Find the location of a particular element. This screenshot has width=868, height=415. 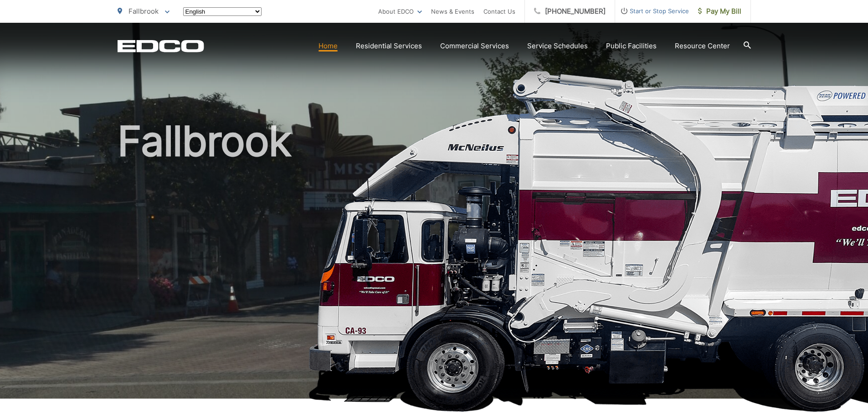

a: Resource Center is located at coordinates (703, 46).